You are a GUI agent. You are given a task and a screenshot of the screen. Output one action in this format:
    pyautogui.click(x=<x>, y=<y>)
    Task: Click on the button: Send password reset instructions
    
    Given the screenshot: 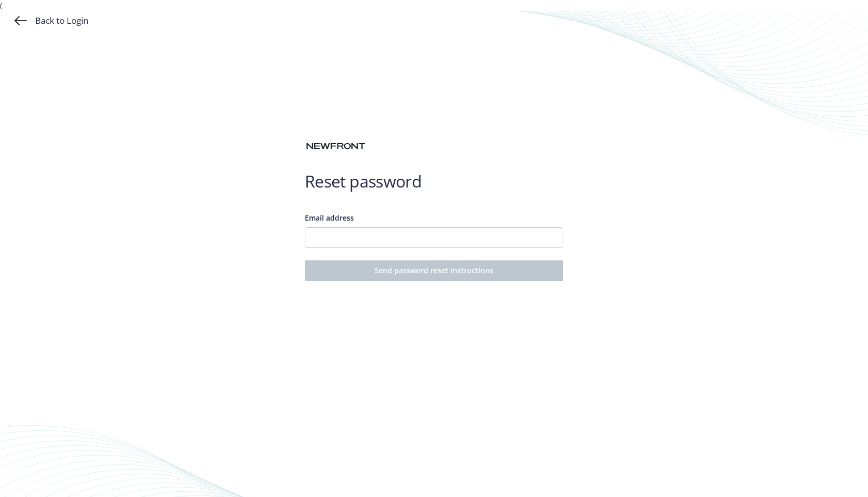 What is the action you would take?
    pyautogui.click(x=434, y=271)
    